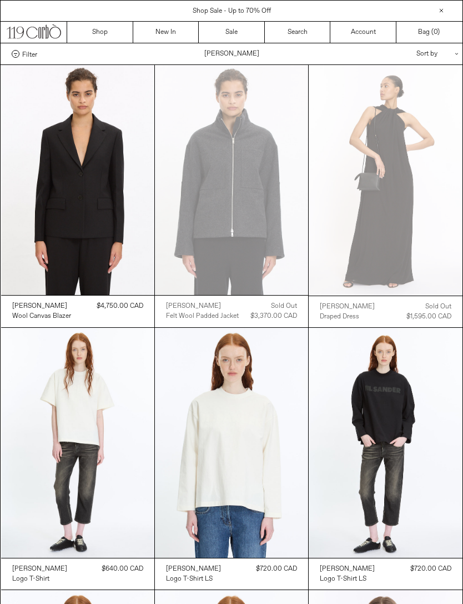 This screenshot has height=604, width=463. What do you see at coordinates (347, 317) in the screenshot?
I see `a: Draped Dress` at bounding box center [347, 317].